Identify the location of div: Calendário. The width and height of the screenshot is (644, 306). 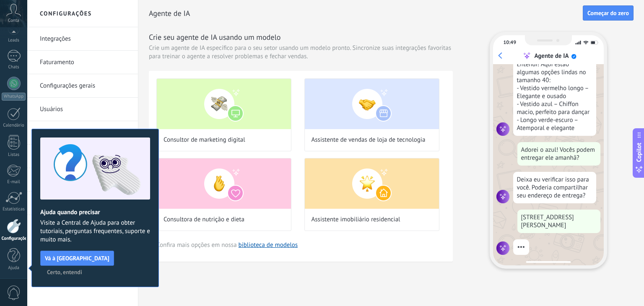
(13, 125).